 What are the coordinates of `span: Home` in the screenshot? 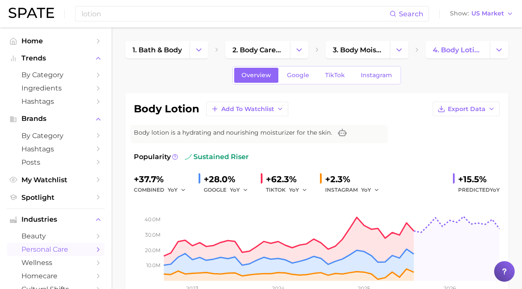 It's located at (56, 41).